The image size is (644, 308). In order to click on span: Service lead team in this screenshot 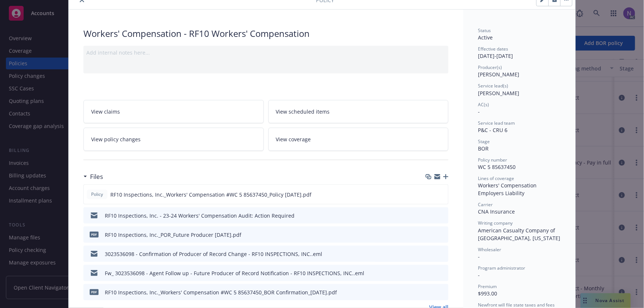, I will do `click(496, 123)`.